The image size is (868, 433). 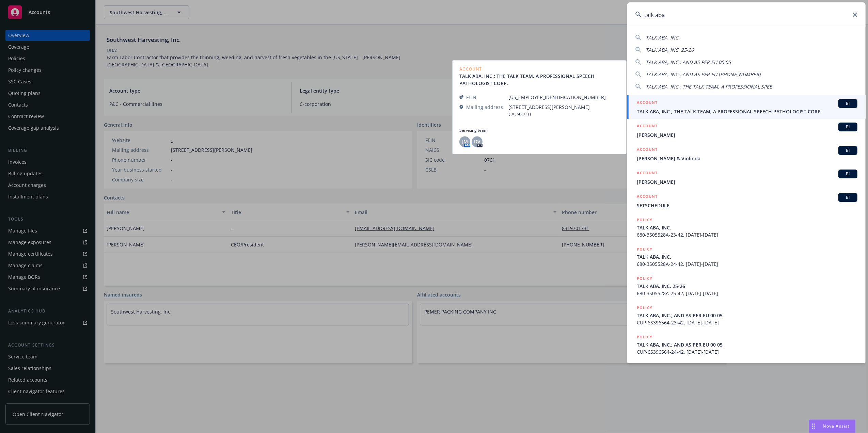 What do you see at coordinates (746, 206) in the screenshot?
I see `span: SETSCHEDULE` at bounding box center [746, 206].